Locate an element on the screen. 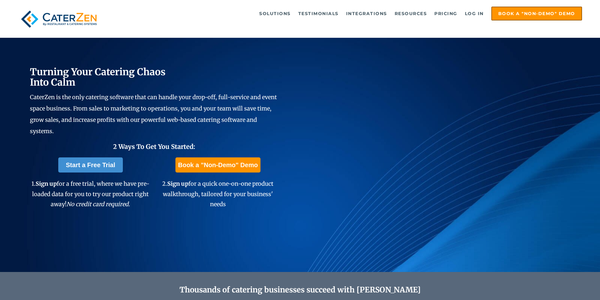 The width and height of the screenshot is (600, 300). span: 2 Ways To Get You Started: is located at coordinates (154, 147).